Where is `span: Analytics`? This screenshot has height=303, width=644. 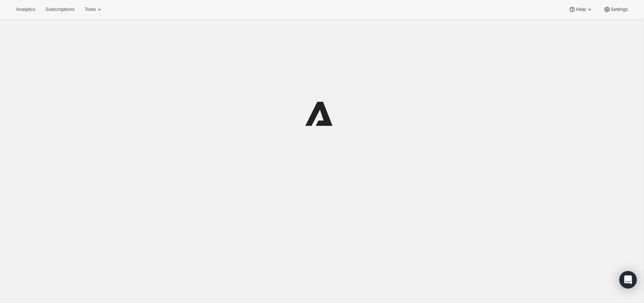
span: Analytics is located at coordinates (25, 9).